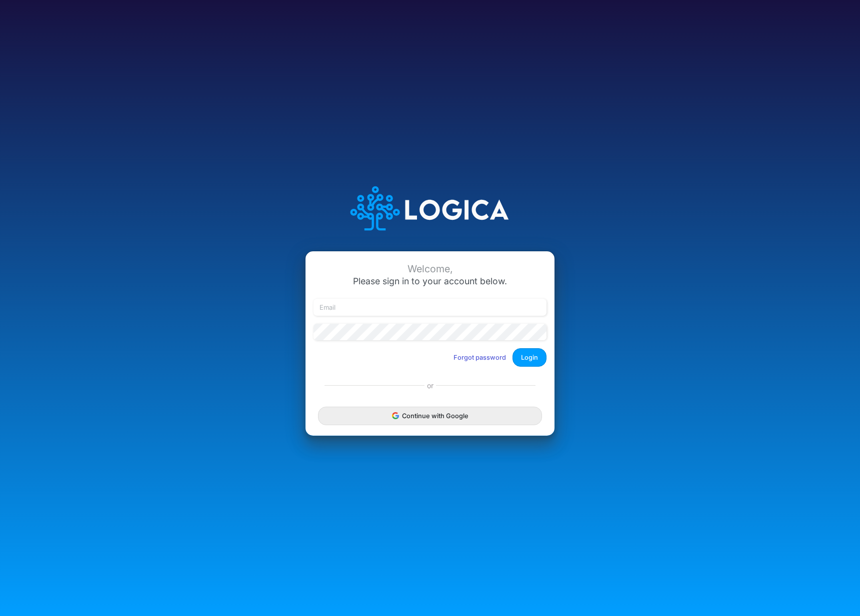 The image size is (860, 616). I want to click on button: Login, so click(530, 357).